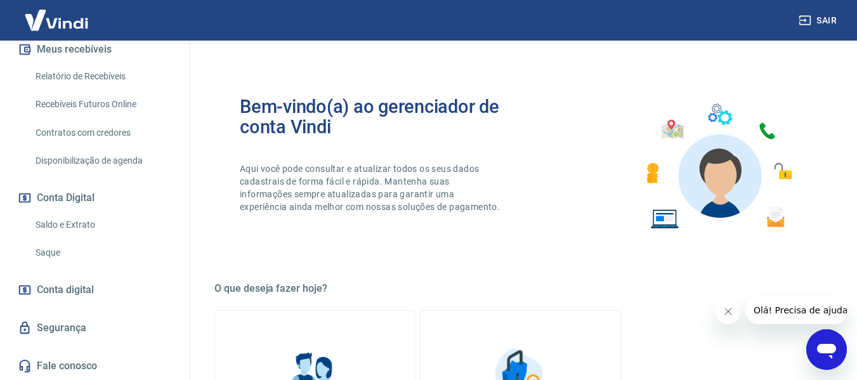  What do you see at coordinates (380, 117) in the screenshot?
I see `h2: Bem-vindo(a) ao gerenciador de conta Vindi` at bounding box center [380, 117].